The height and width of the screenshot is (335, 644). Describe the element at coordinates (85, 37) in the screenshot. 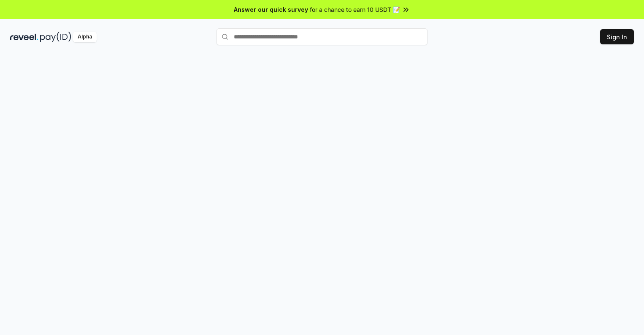

I see `div: Alpha` at that location.